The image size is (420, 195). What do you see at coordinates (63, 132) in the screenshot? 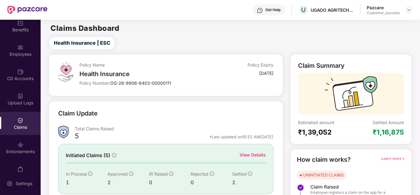
I see `img: ClaimsSummaryIcon` at bounding box center [63, 132].